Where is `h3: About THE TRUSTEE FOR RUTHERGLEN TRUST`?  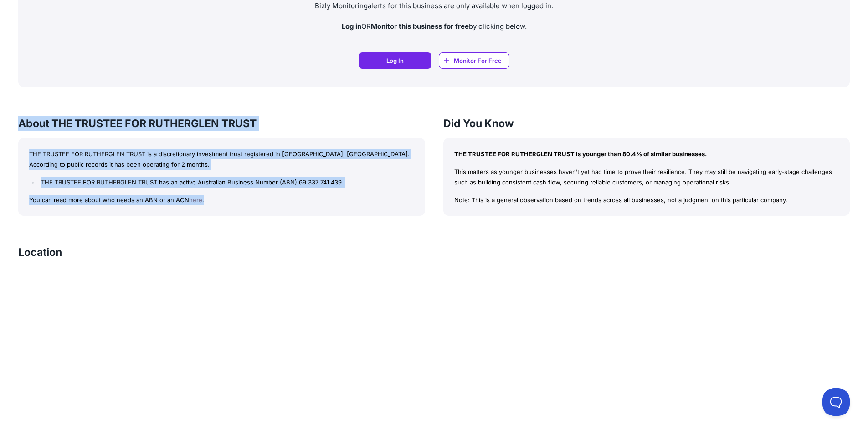
h3: About THE TRUSTEE FOR RUTHERGLEN TRUST is located at coordinates (221, 123).